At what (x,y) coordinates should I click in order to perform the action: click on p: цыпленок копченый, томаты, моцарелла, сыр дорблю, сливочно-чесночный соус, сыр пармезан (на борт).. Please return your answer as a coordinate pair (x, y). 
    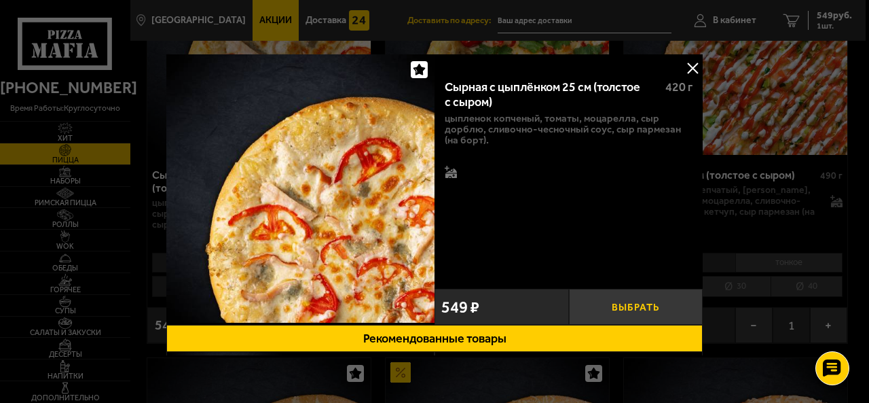
    Looking at the image, I should click on (568, 129).